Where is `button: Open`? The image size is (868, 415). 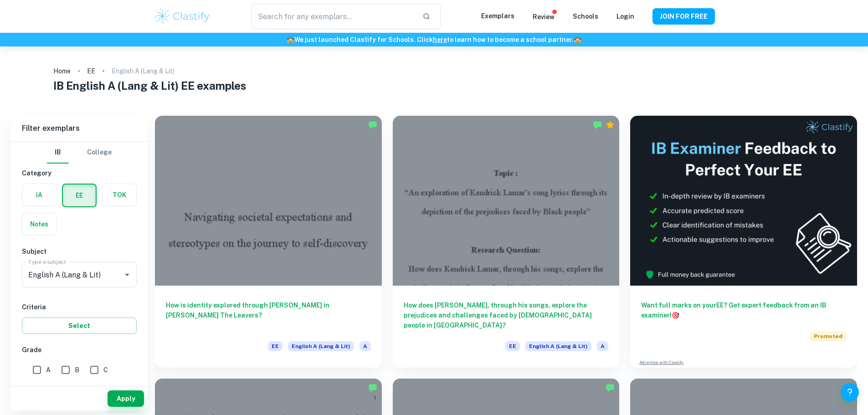 button: Open is located at coordinates (127, 274).